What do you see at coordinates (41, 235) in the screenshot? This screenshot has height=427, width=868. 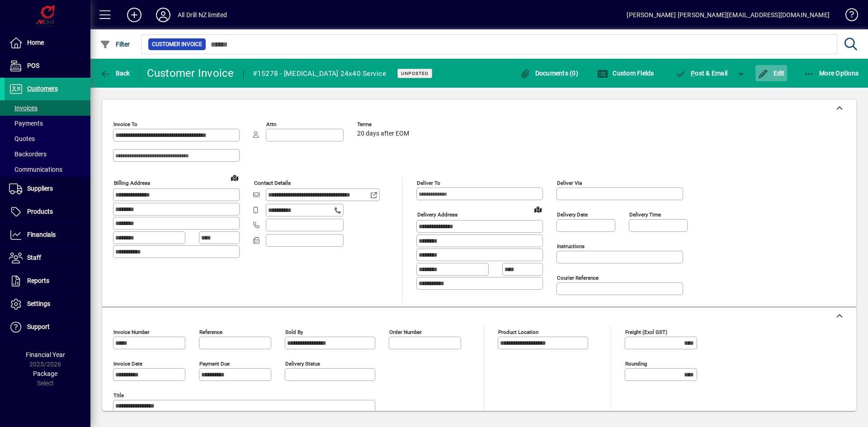 I see `span: Financials` at bounding box center [41, 235].